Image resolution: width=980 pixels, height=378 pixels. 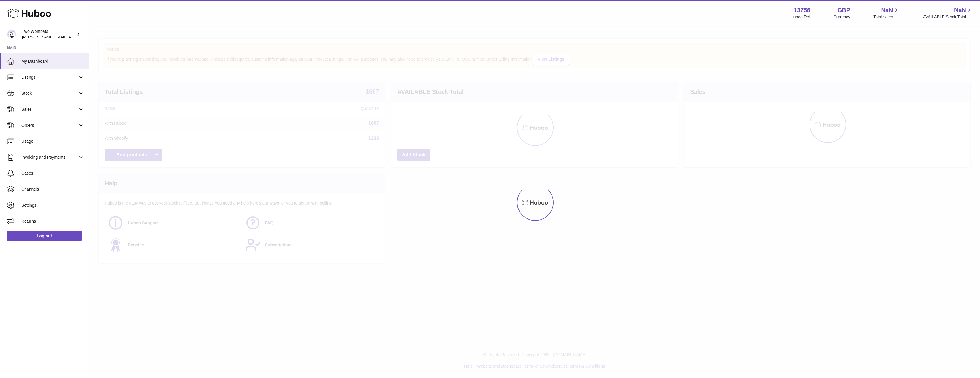 What do you see at coordinates (843, 10) in the screenshot?
I see `strong: GBP` at bounding box center [843, 10].